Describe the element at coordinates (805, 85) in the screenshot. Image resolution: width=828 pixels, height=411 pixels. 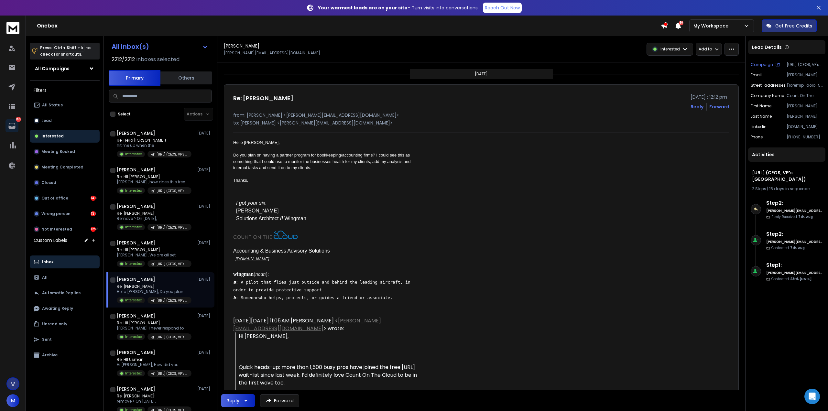
I see `p: {'loremip_dolo_5': '', 'sitametco': 'adipi elitsed', 'doeiusm': 'tempor incidi', 'utl': '02.32,-0...` at that location.